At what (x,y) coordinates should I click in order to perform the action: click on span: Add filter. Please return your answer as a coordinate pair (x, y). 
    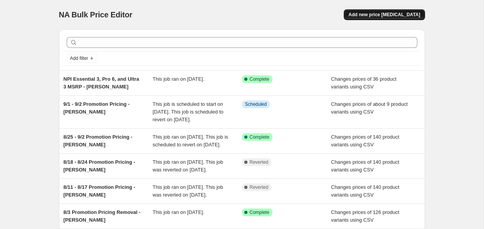
    Looking at the image, I should click on (79, 58).